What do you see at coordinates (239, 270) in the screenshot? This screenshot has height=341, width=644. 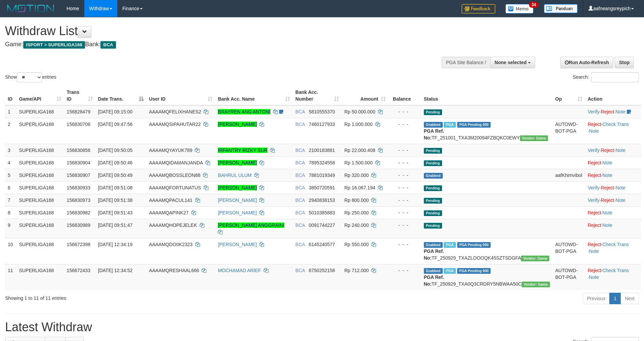 I see `a: MOCHAMAD ARIEF` at bounding box center [239, 270].